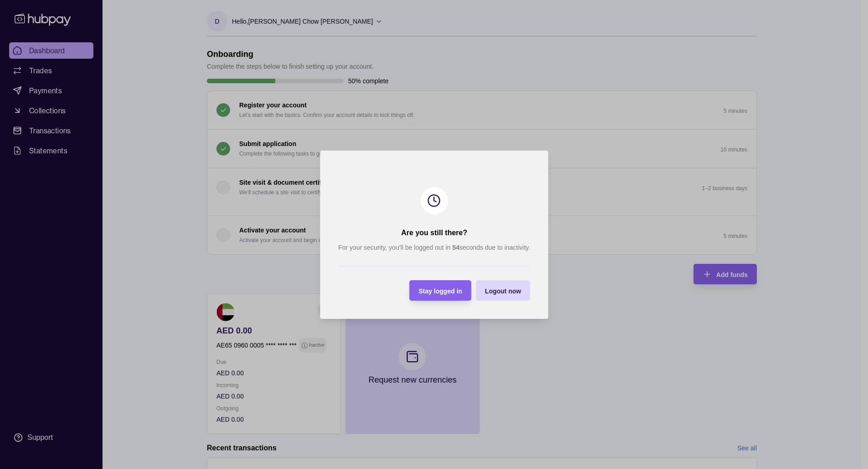 The height and width of the screenshot is (469, 868). What do you see at coordinates (440, 290) in the screenshot?
I see `button: Stay logged in` at bounding box center [440, 290].